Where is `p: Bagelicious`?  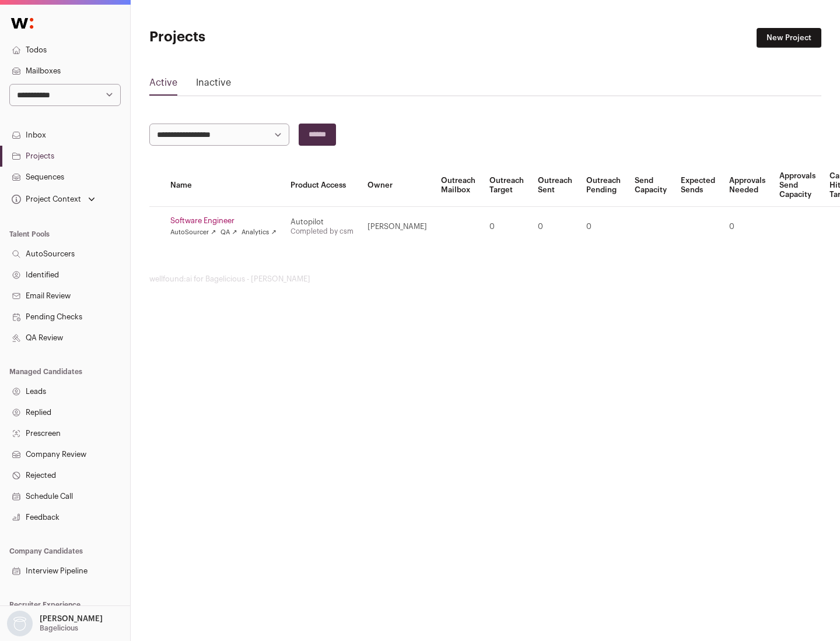 p: Bagelicious is located at coordinates (59, 629).